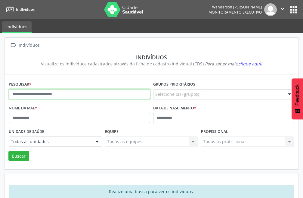 The height and width of the screenshot is (198, 303). I want to click on label: Nome da mãe, so click(23, 108).